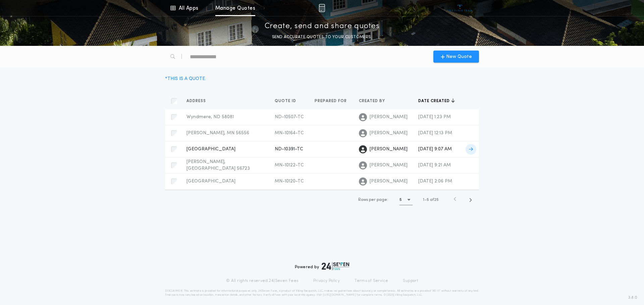  Describe the element at coordinates (424, 200) in the screenshot. I see `span: 1` at that location.